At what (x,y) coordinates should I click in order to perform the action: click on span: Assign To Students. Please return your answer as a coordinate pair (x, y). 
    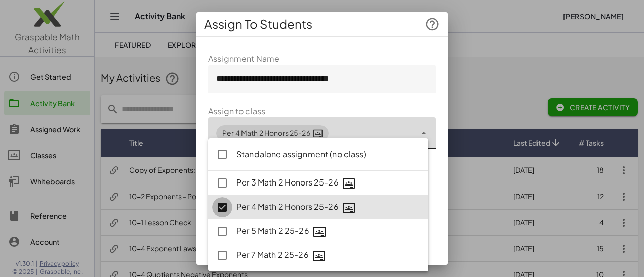
    Looking at the image, I should click on (258, 24).